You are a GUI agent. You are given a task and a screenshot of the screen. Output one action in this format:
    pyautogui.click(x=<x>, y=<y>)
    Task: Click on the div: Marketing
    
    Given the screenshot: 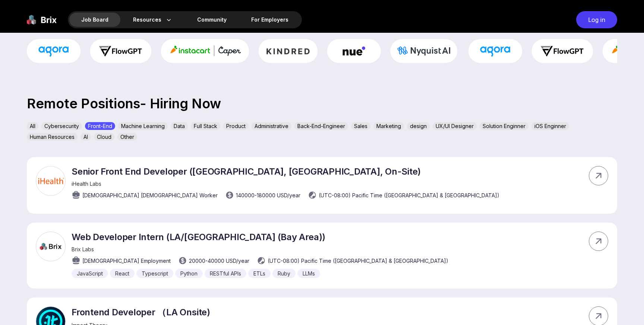 What is the action you would take?
    pyautogui.click(x=389, y=126)
    